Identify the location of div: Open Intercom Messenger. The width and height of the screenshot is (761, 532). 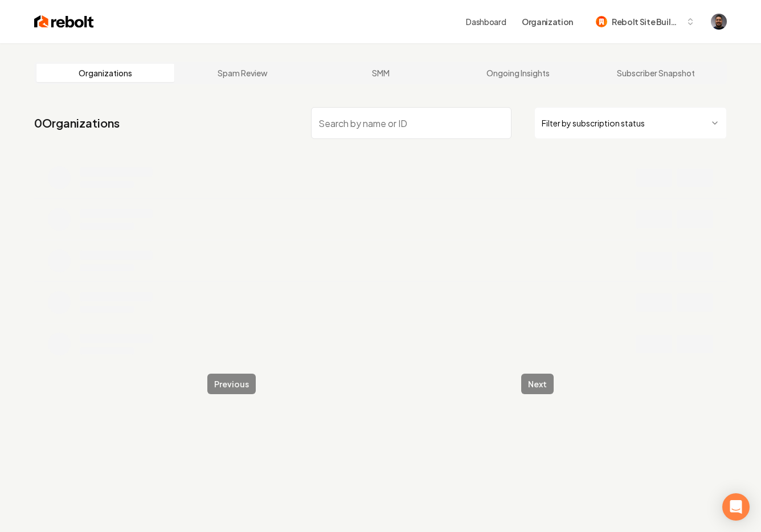
(736, 506).